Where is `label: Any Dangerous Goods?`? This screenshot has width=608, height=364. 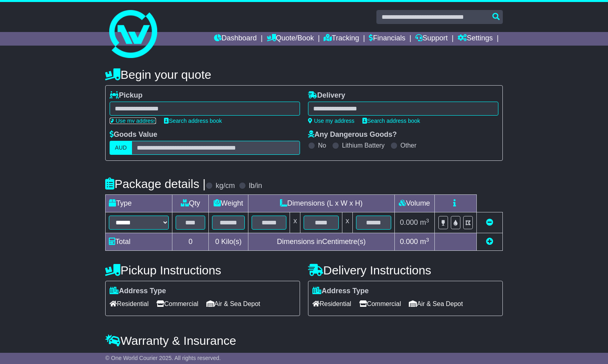 label: Any Dangerous Goods? is located at coordinates (353, 135).